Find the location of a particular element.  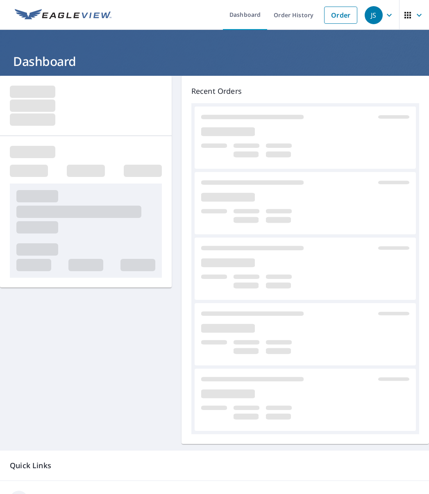

p: Quick Links is located at coordinates (214, 465).